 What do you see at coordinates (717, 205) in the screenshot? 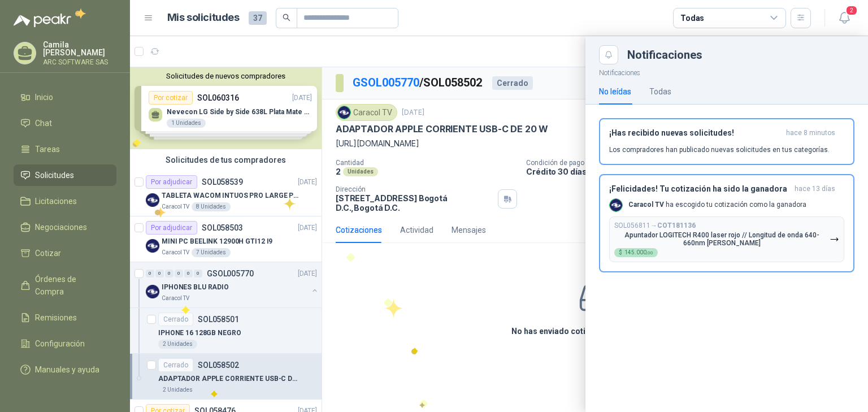
I see `p: ha escogido tu cotización como la ganadora` at bounding box center [717, 205].